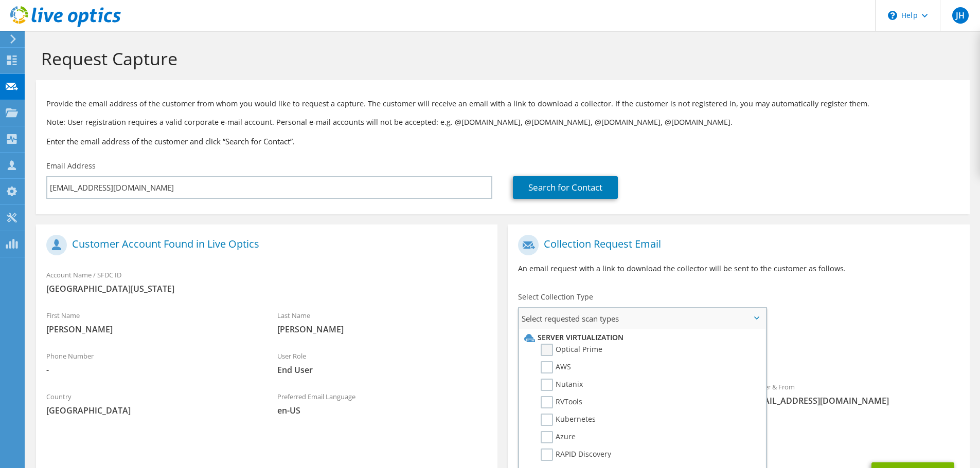 This screenshot has height=468, width=980. Describe the element at coordinates (382, 322) in the screenshot. I see `div: Last Name` at that location.